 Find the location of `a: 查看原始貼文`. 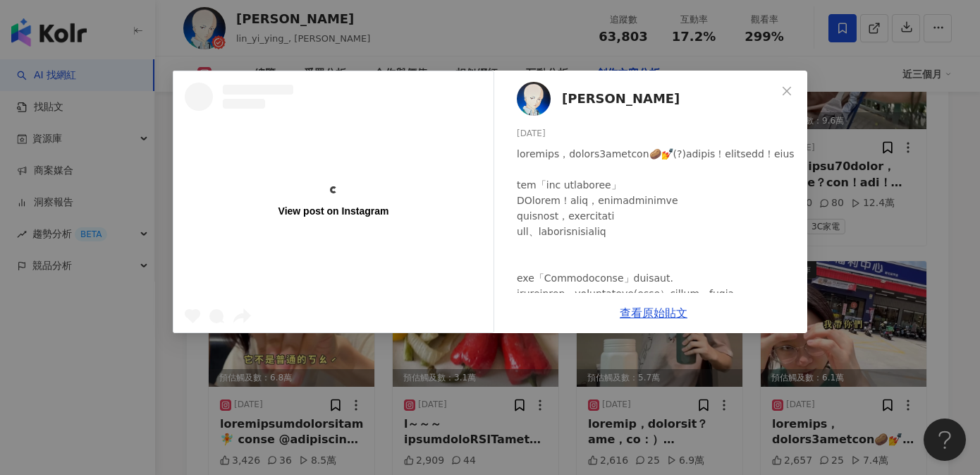

a: 查看原始貼文 is located at coordinates (654, 313).